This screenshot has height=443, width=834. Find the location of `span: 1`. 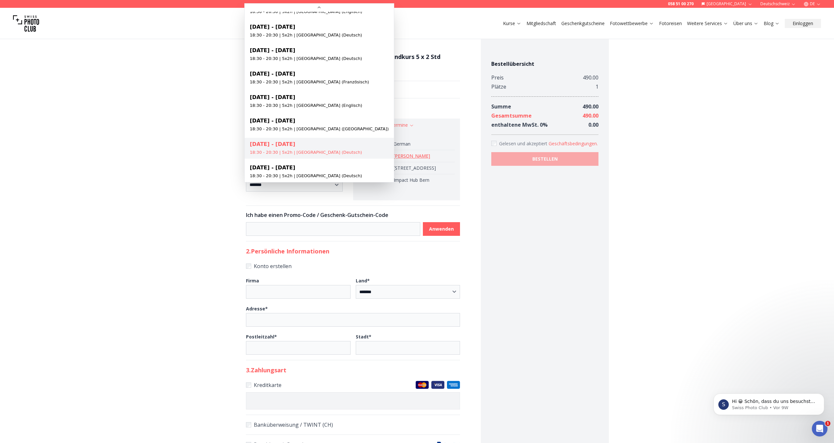

span: 1 is located at coordinates (827, 423).